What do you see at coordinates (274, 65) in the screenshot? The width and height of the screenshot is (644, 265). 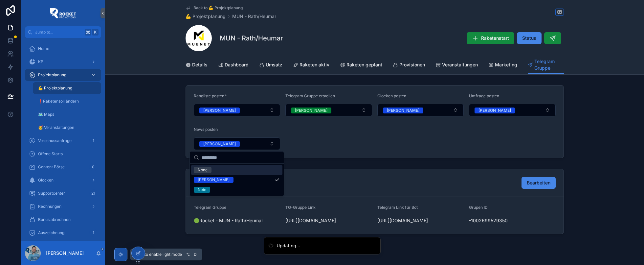 I see `span: Umsatz` at bounding box center [274, 65].